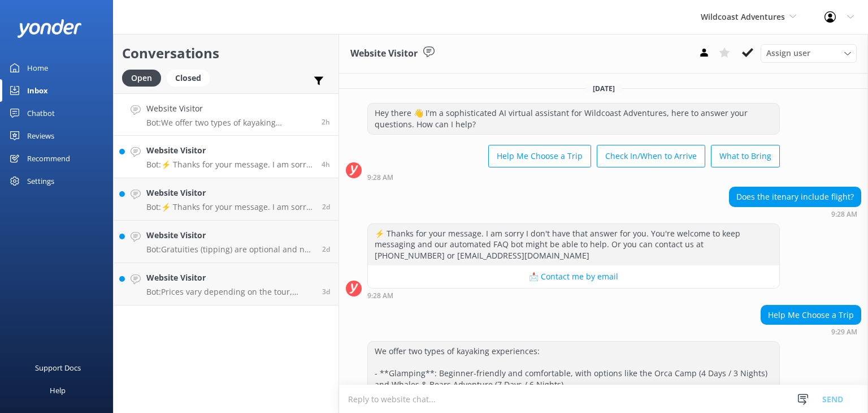 This screenshot has width=868, height=413. Describe the element at coordinates (574, 245) in the screenshot. I see `div: ⚡ Thanks for your message. I am sorry I don't have that answer for you. You're welcome to keep me...` at that location.